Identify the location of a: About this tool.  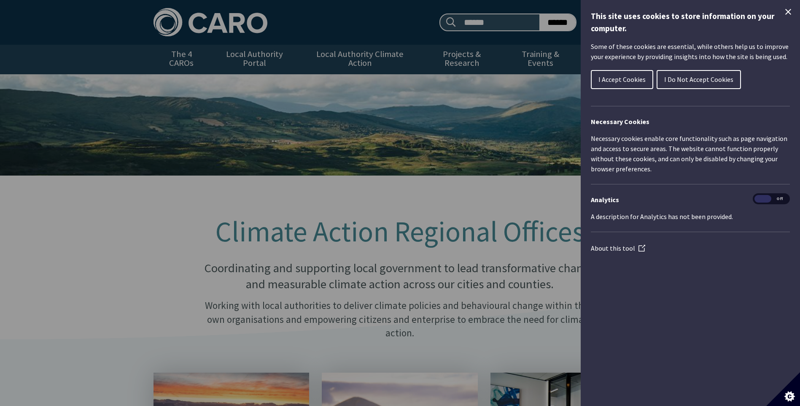
(618, 248).